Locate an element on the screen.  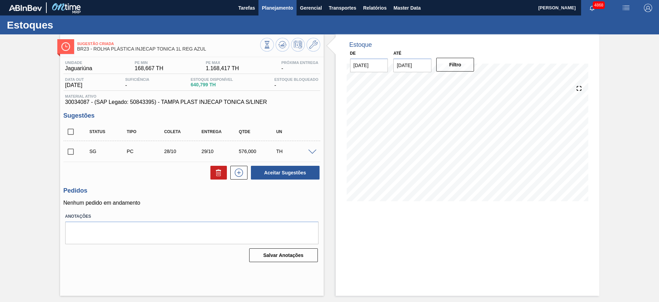
span: Suficiência is located at coordinates (137, 79).